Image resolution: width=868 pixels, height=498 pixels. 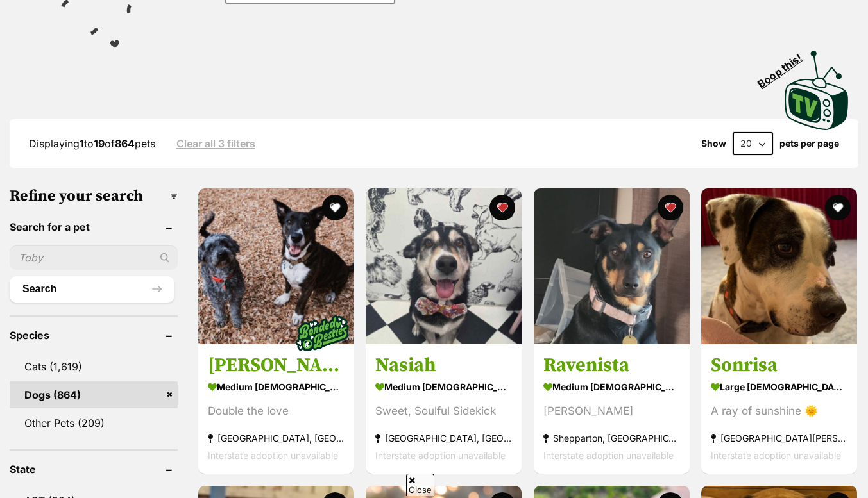 What do you see at coordinates (82, 144) in the screenshot?
I see `strong: 1` at bounding box center [82, 144].